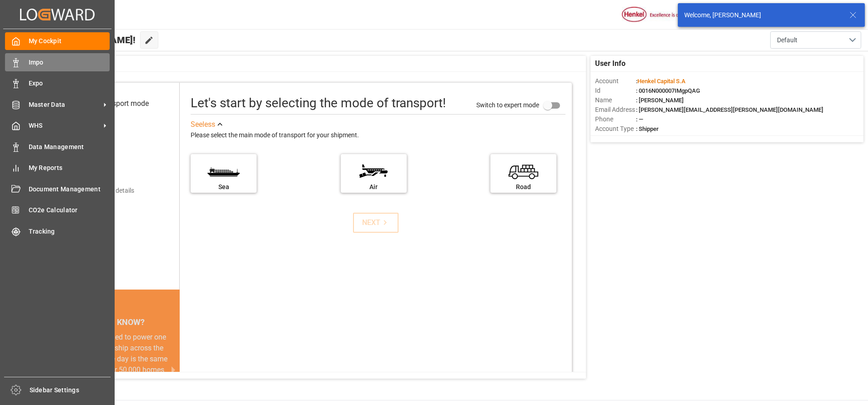  I want to click on span: My Reports, so click(69, 168).